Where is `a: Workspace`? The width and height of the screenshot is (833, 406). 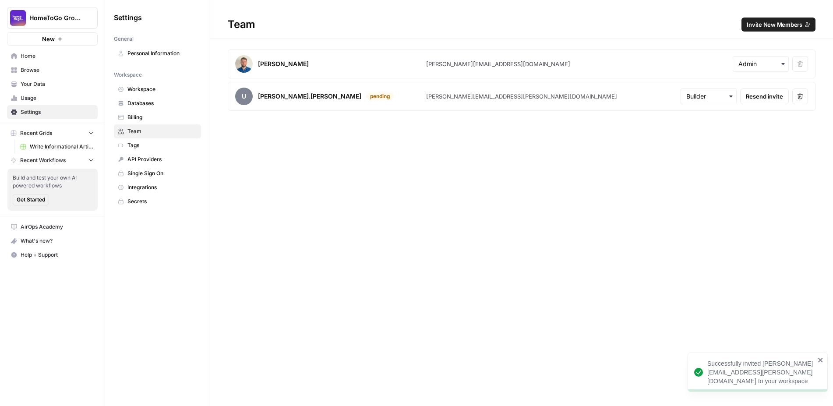 a: Workspace is located at coordinates (157, 89).